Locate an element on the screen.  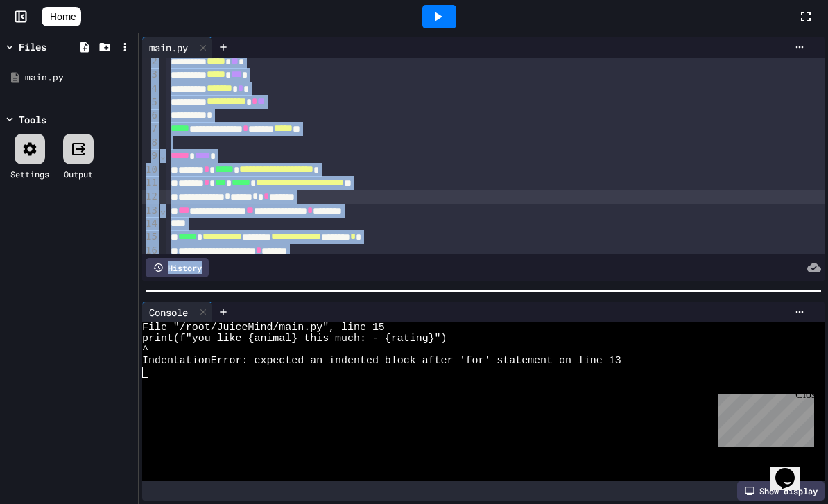
div: Output is located at coordinates (78, 174).